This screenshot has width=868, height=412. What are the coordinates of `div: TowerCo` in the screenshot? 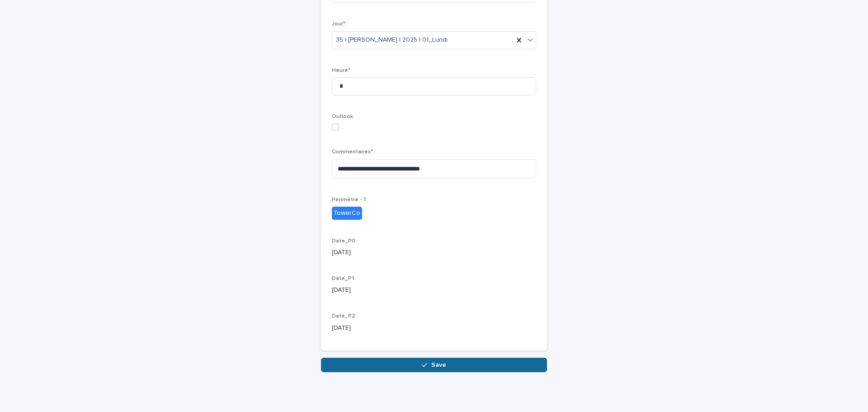 It's located at (347, 213).